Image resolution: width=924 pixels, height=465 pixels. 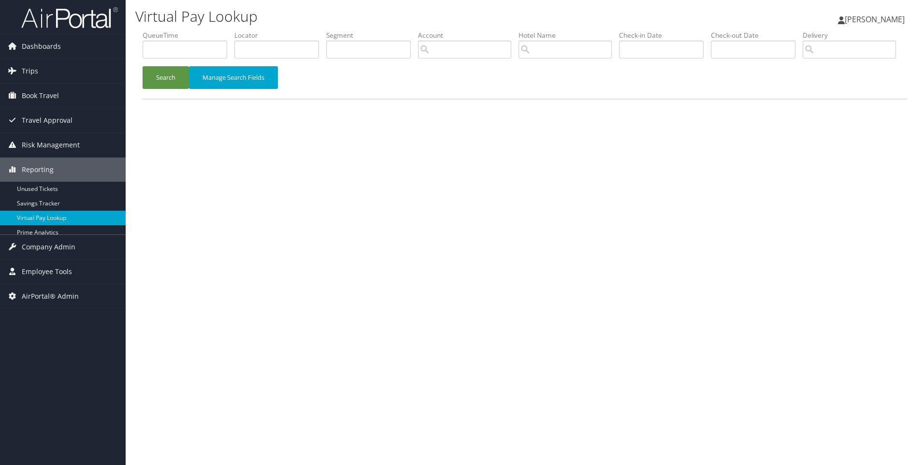 What do you see at coordinates (569, 35) in the screenshot?
I see `label: Hotel Name` at bounding box center [569, 35].